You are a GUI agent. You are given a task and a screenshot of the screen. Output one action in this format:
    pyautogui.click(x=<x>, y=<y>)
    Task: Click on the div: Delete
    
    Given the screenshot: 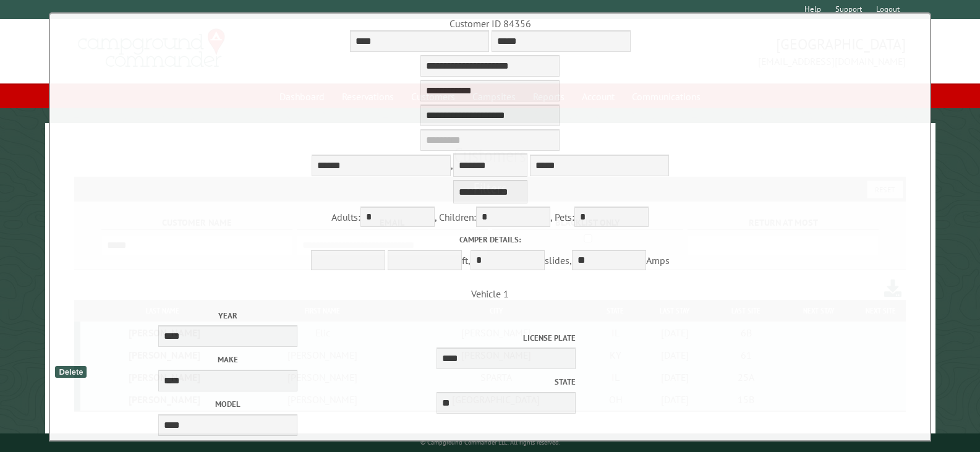 What is the action you would take?
    pyautogui.click(x=71, y=372)
    